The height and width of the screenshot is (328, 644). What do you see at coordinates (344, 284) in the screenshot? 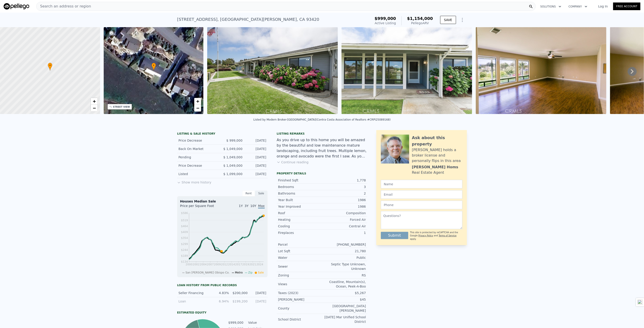
I see `div: Coastline, Mountain(s), Ocean, Peek-A-Boo` at bounding box center [344, 284].